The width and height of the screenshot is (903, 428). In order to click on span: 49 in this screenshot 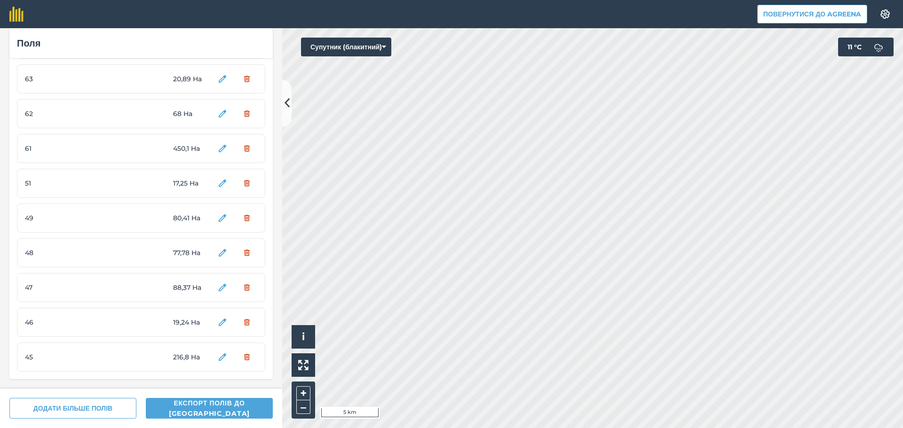, I will do `click(60, 218)`.